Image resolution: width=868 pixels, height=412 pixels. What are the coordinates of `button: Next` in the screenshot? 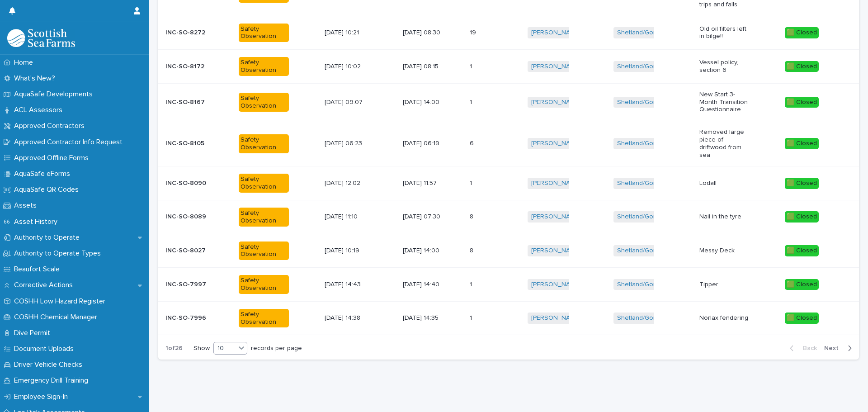 It's located at (839, 348).